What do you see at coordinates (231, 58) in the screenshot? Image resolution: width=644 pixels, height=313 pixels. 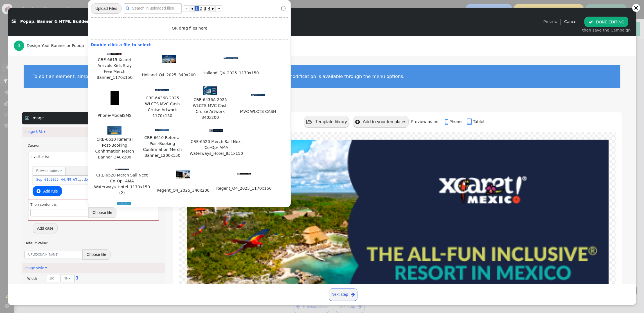 I see `img: b71ef78883192807-th.jpeg` at bounding box center [231, 58].